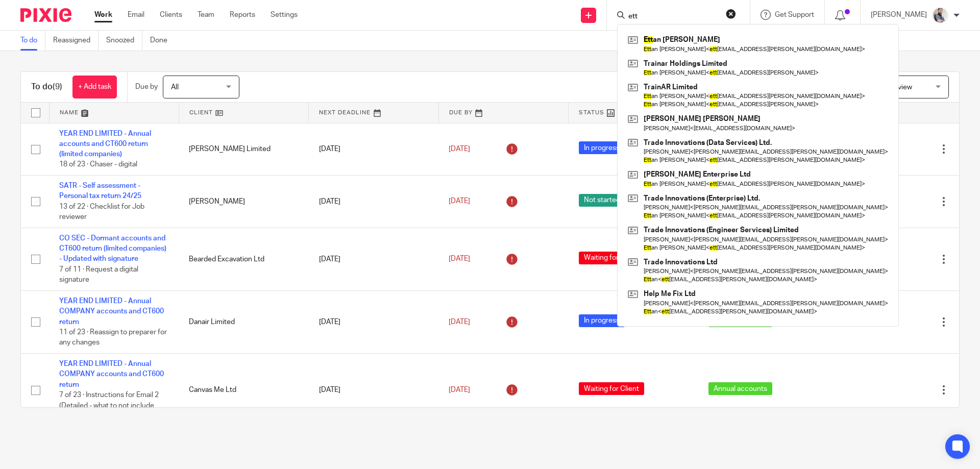  I want to click on span: 18 of 23 · Chaser - digital, so click(98, 165).